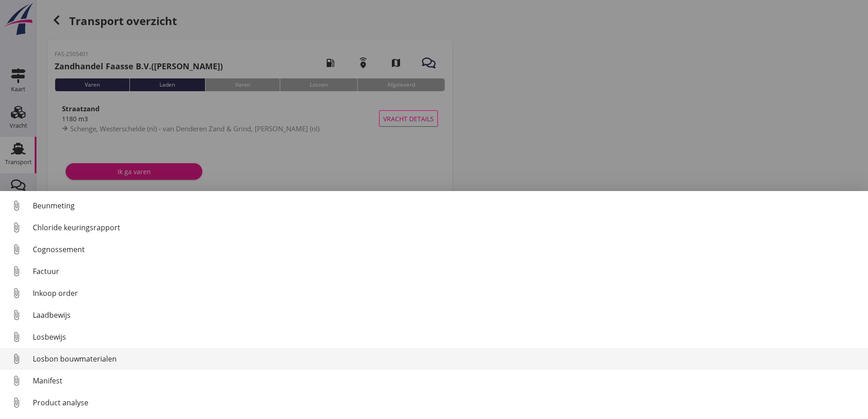 This screenshot has width=868, height=419. I want to click on div: Inkoop order, so click(447, 293).